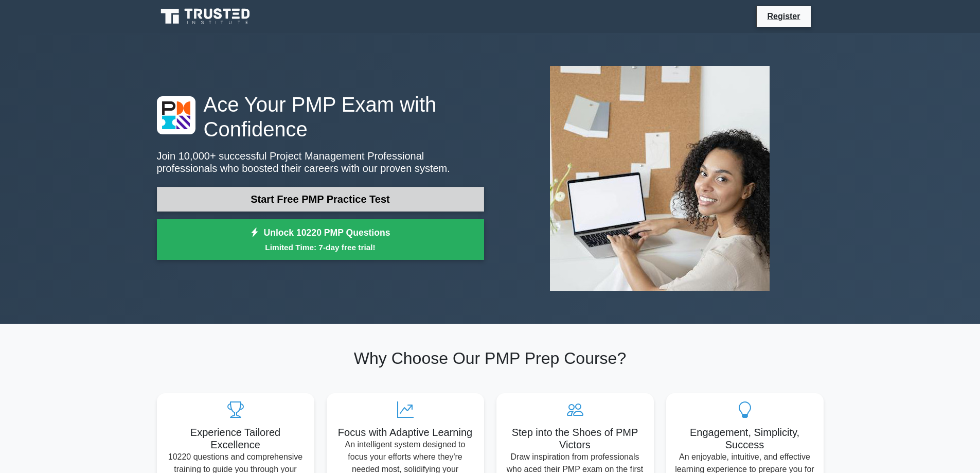  Describe the element at coordinates (320, 199) in the screenshot. I see `a: Start Free PMP Practice Test` at that location.